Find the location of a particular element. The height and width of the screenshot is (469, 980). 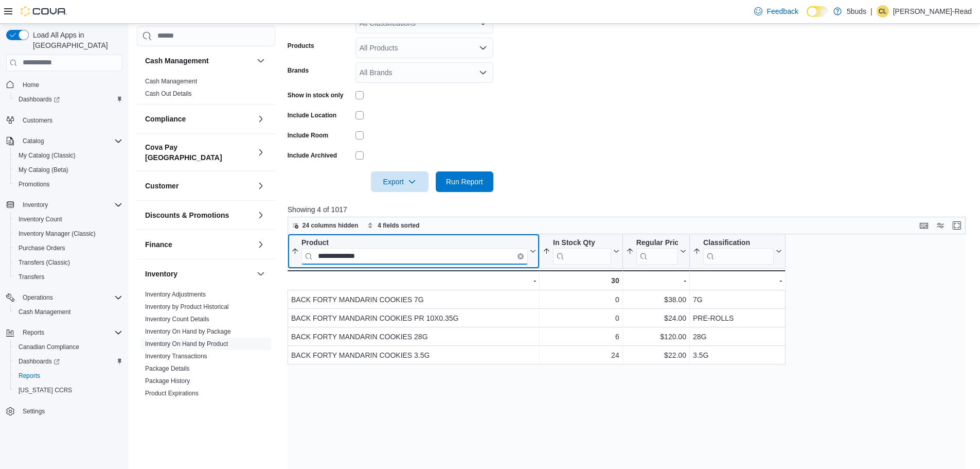

span: Washington CCRS is located at coordinates (68, 390).